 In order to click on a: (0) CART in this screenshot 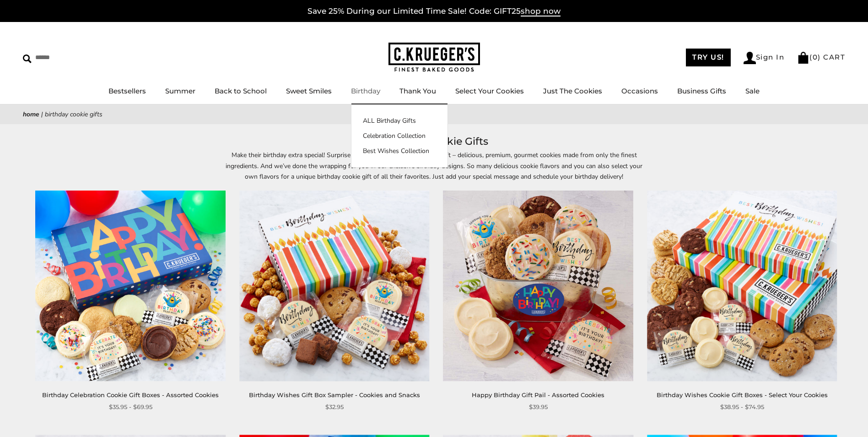, I will do `click(821, 57)`.